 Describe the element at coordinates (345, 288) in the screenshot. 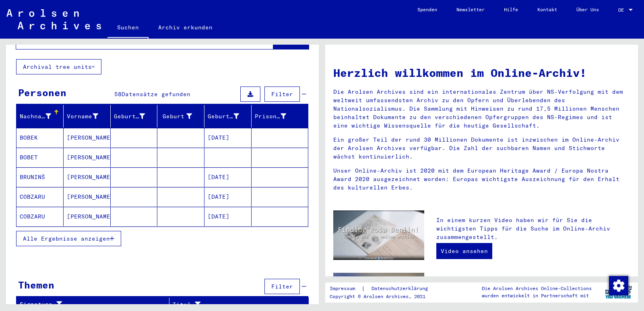

I see `a: Impressum` at that location.